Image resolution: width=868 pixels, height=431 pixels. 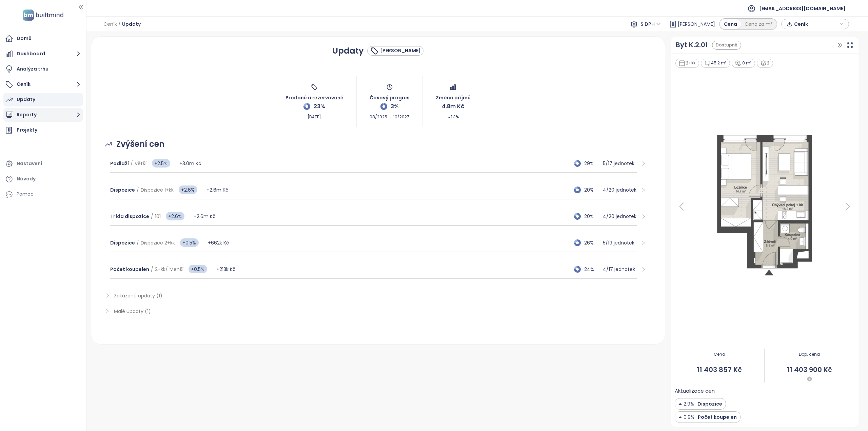 I want to click on div: Domů, so click(x=24, y=38).